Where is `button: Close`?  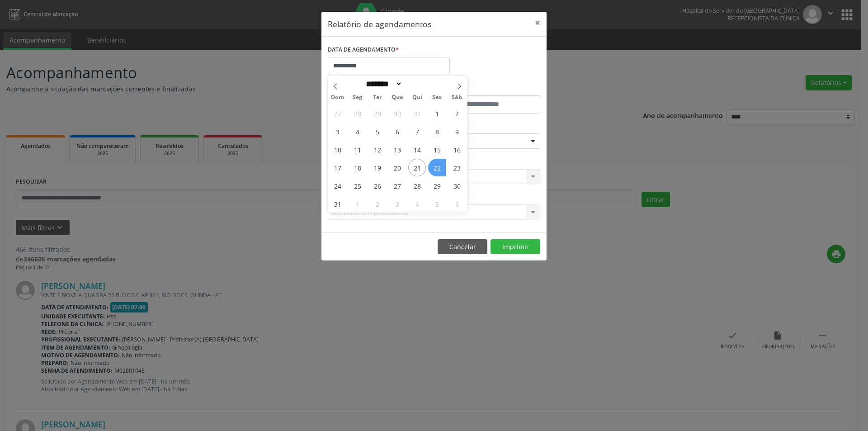
button: Close is located at coordinates (538, 22).